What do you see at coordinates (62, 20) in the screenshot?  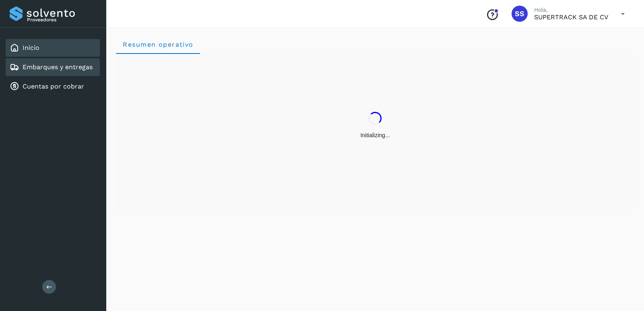 I see `p: Proveedores` at bounding box center [62, 20].